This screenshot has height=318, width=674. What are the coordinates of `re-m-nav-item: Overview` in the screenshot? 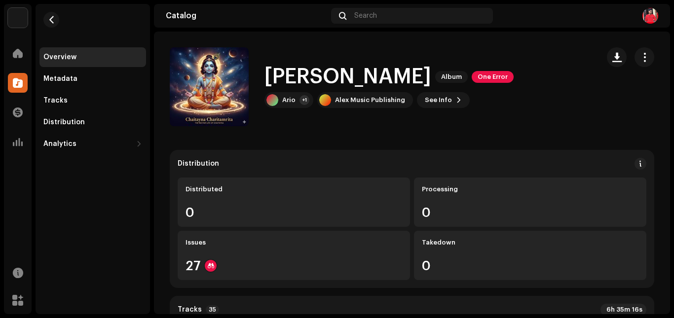 It's located at (93, 57).